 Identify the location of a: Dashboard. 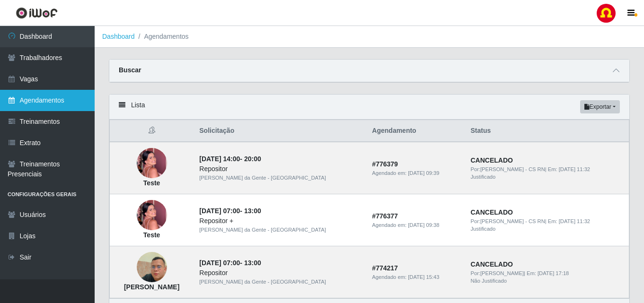
(118, 36).